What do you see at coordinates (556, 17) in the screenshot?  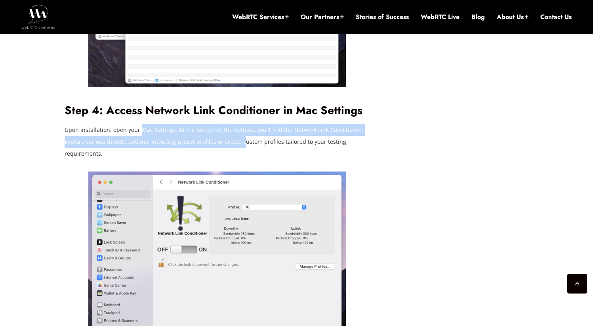 I see `a: Contact Us` at bounding box center [556, 17].